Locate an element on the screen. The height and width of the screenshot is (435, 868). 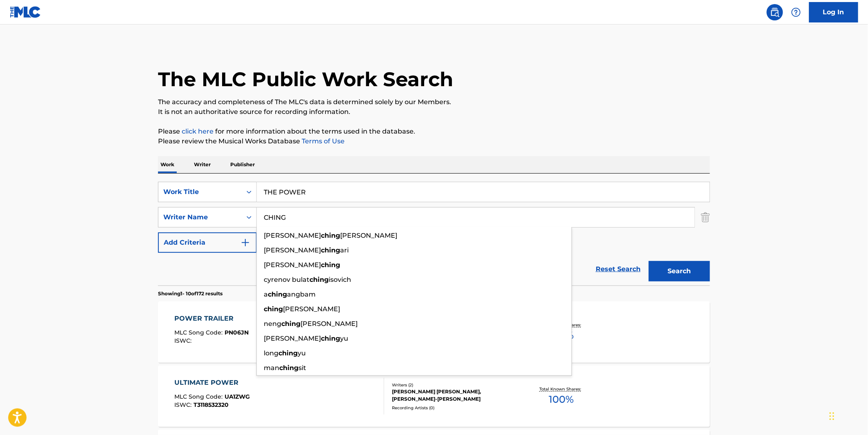
p: Work is located at coordinates (167, 164).